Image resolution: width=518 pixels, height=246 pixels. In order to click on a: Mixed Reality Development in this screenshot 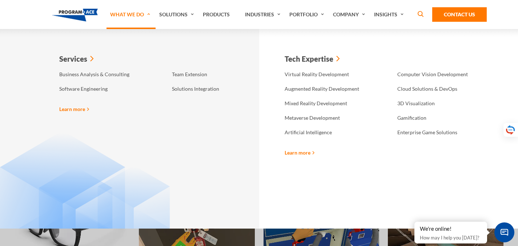, I will do `click(325, 104)`.